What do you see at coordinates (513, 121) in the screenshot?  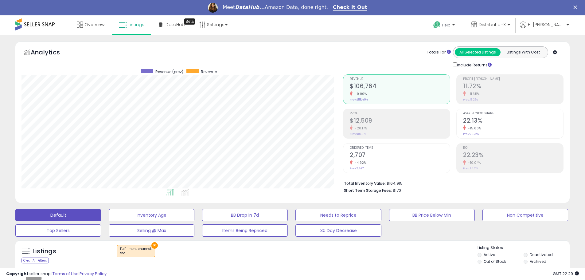 I see `h2: 22.13%` at bounding box center [513, 121].